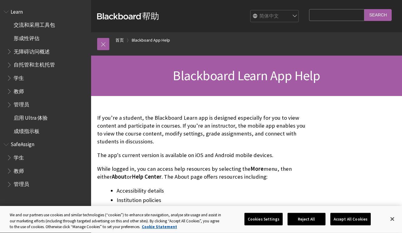  I want to click on span: More, so click(257, 168).